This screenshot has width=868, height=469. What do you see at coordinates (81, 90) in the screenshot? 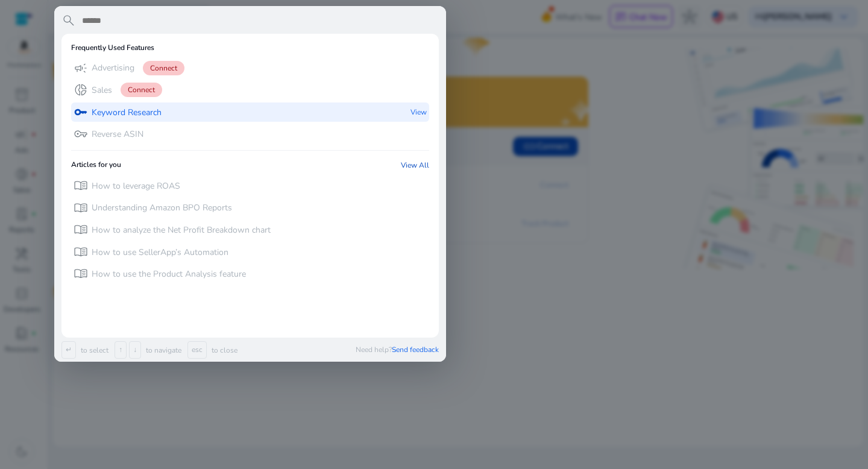
I see `span: donut_small` at bounding box center [81, 90].